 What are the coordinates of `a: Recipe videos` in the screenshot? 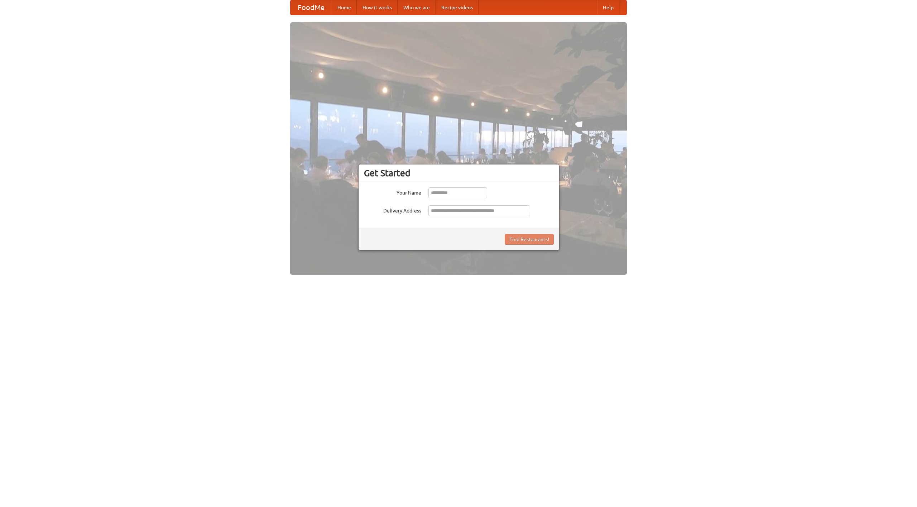 It's located at (457, 8).